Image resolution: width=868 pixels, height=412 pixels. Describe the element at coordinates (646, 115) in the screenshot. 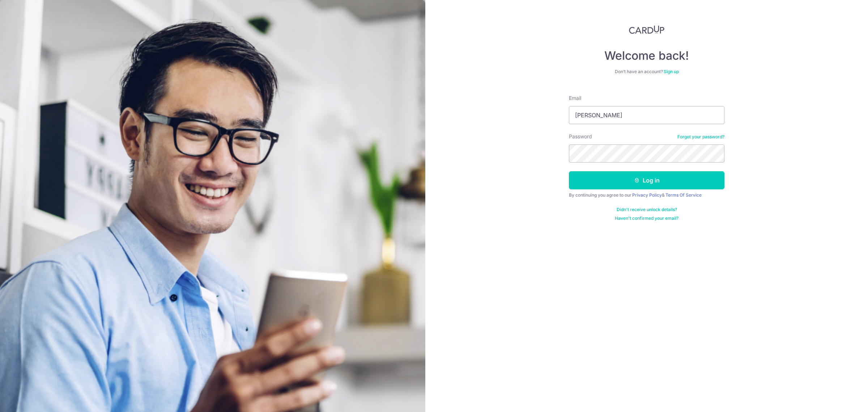

I see `input: Enter your Email` at that location.